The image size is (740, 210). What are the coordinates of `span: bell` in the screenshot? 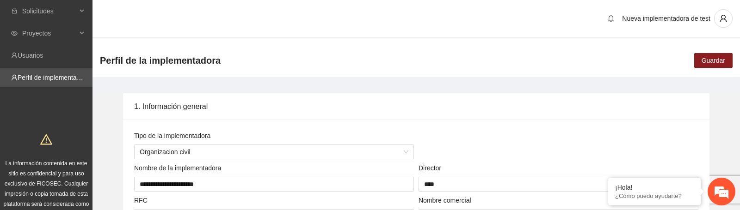 It's located at (611, 18).